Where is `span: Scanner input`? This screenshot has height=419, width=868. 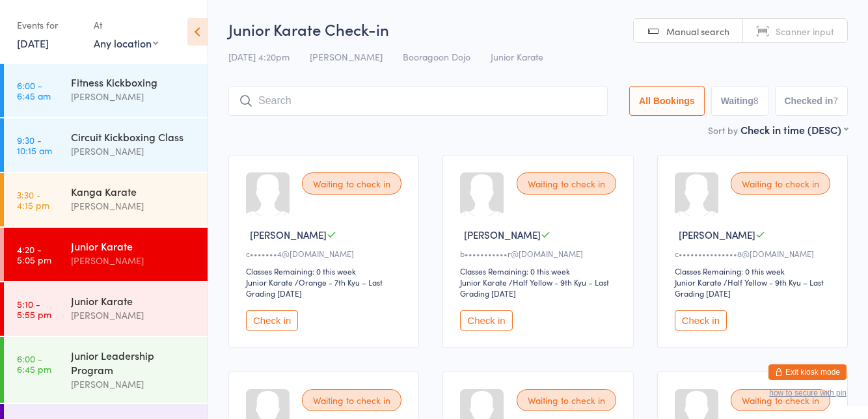 span: Scanner input is located at coordinates (806, 32).